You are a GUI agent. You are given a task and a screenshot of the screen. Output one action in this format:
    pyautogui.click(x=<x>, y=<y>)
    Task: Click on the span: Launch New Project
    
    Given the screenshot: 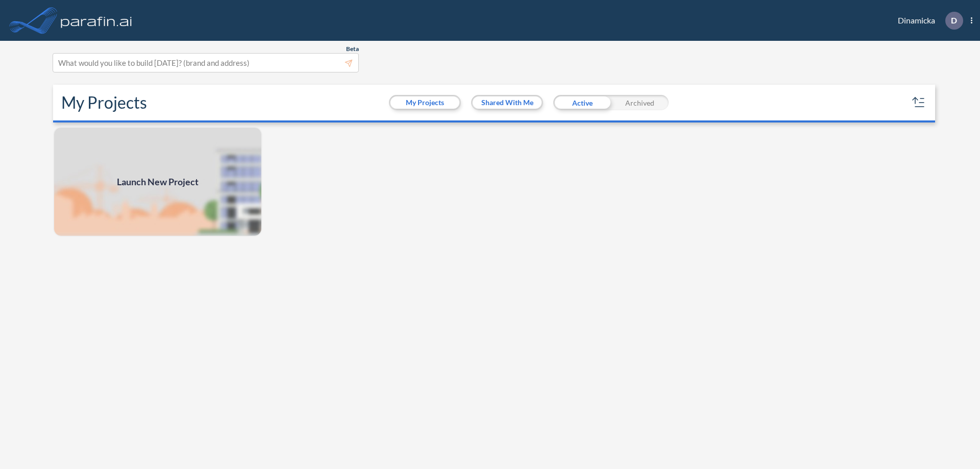 What is the action you would take?
    pyautogui.click(x=157, y=182)
    